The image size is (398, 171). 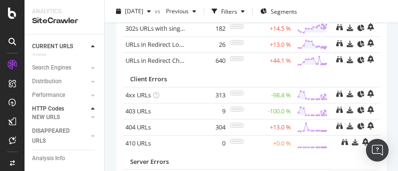 What do you see at coordinates (60, 95) in the screenshot?
I see `a: Performance` at bounding box center [60, 95].